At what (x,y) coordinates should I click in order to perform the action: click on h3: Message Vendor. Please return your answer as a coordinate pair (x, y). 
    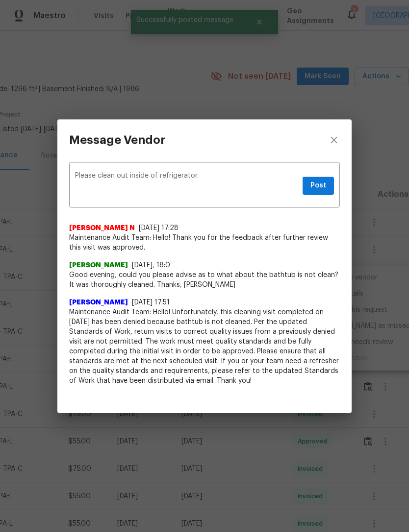
    Looking at the image, I should click on (117, 140).